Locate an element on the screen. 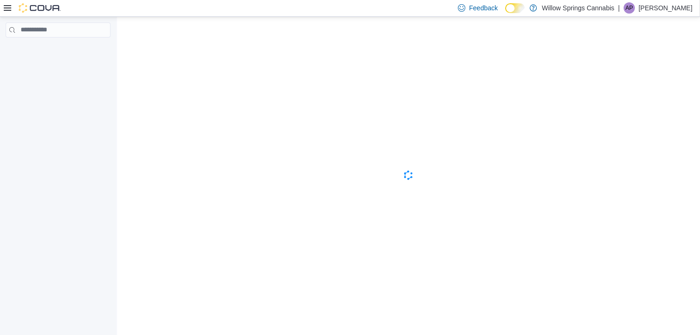 The width and height of the screenshot is (700, 335). nav: Complex example is located at coordinates (58, 51).